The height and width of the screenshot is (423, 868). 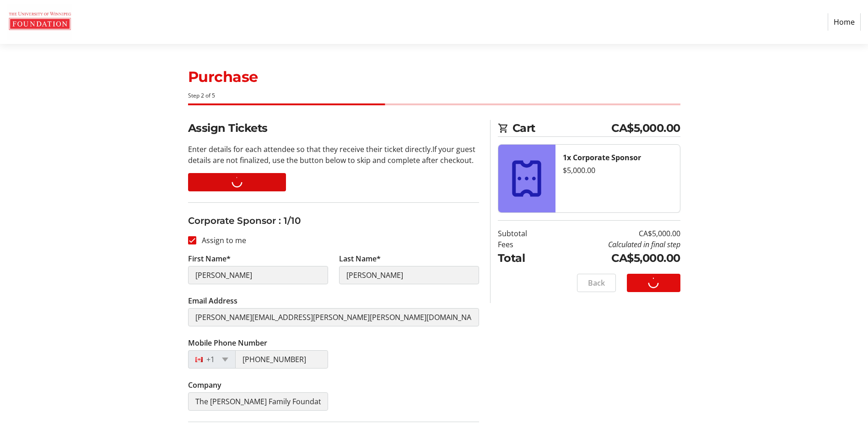 What do you see at coordinates (334, 220) in the screenshot?
I see `h3: Corporate Sponsor : 1/10` at bounding box center [334, 220].